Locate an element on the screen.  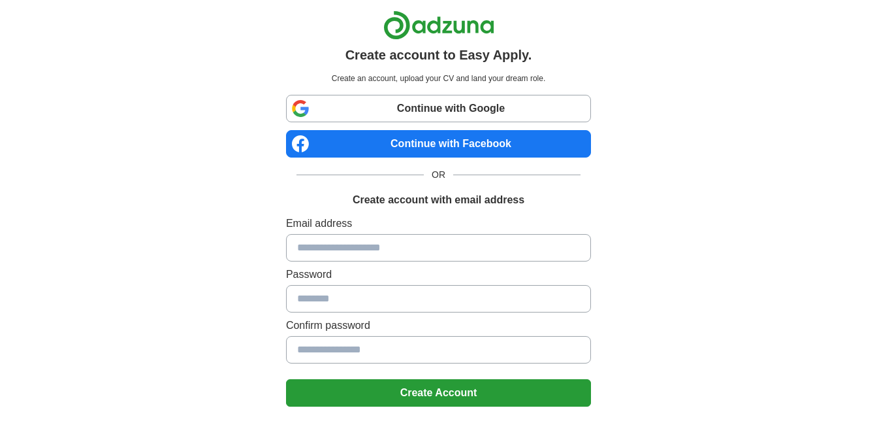
h1: Create account with email address is located at coordinates (438, 200).